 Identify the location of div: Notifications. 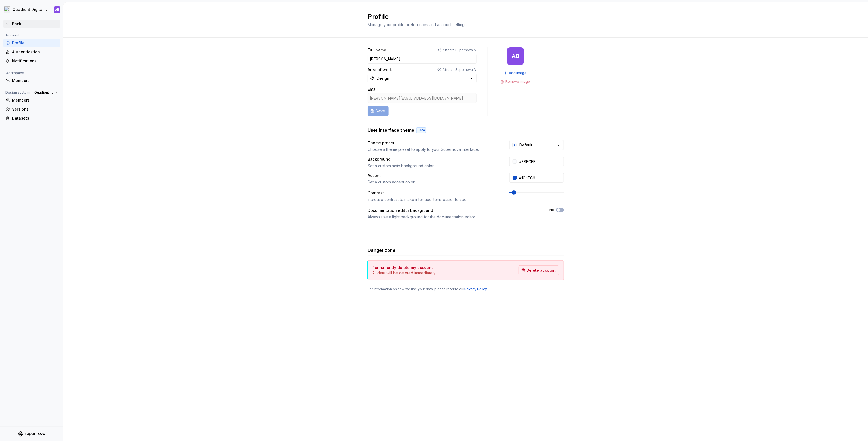
(35, 61).